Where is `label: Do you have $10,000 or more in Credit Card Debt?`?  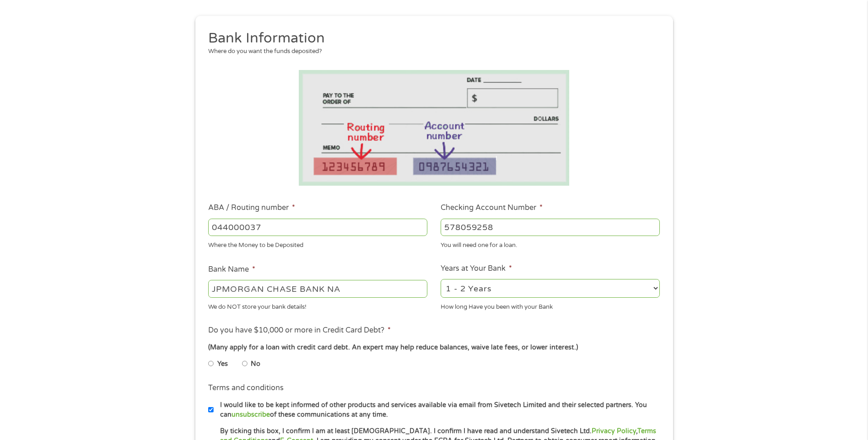 label: Do you have $10,000 or more in Credit Card Debt? is located at coordinates (299, 331).